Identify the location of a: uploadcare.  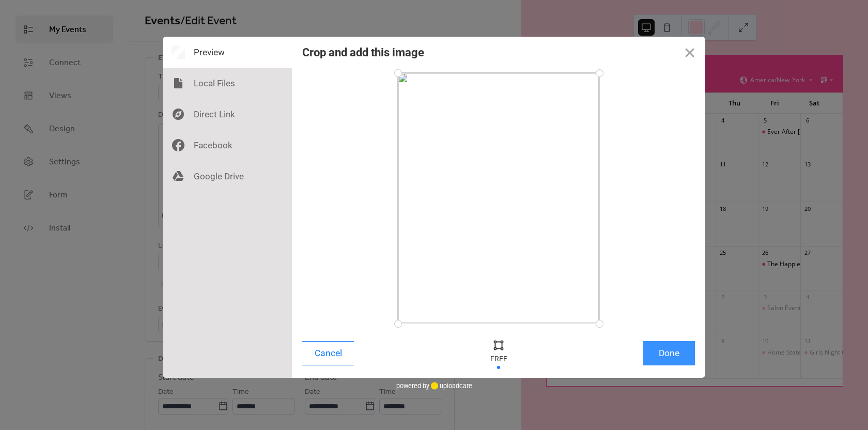
(450, 385).